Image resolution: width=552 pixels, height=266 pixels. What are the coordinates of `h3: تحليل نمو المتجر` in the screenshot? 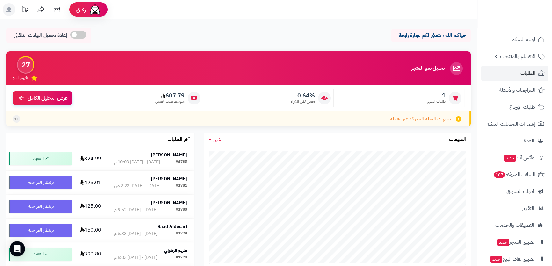 It's located at (428, 69).